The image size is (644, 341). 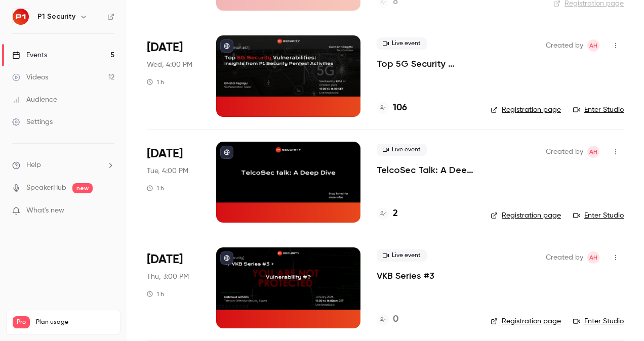 What do you see at coordinates (21, 323) in the screenshot?
I see `span: Pro` at bounding box center [21, 323].